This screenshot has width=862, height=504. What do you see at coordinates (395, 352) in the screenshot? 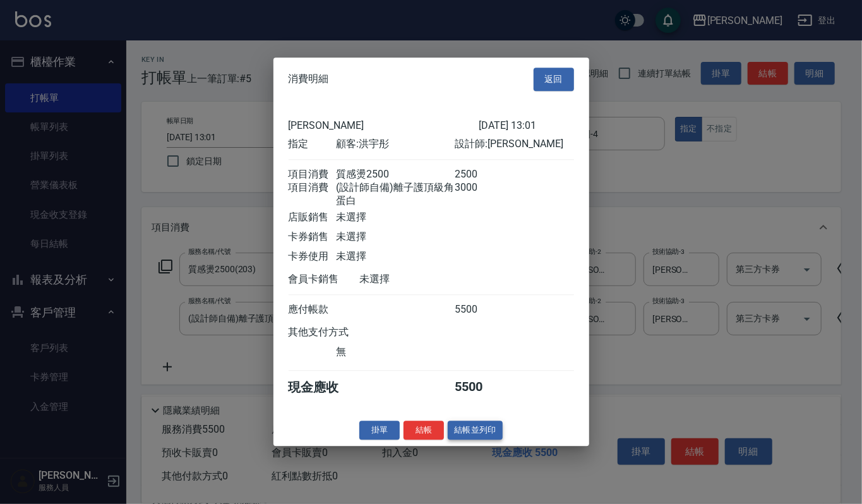
I see `div: 無` at bounding box center [395, 352].